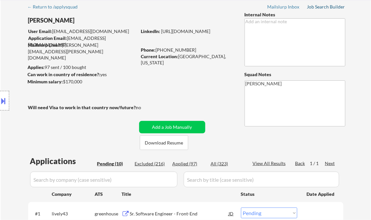 This screenshot has width=371, height=220. What do you see at coordinates (189, 164) in the screenshot?
I see `div: Applied (97)` at bounding box center [189, 164].